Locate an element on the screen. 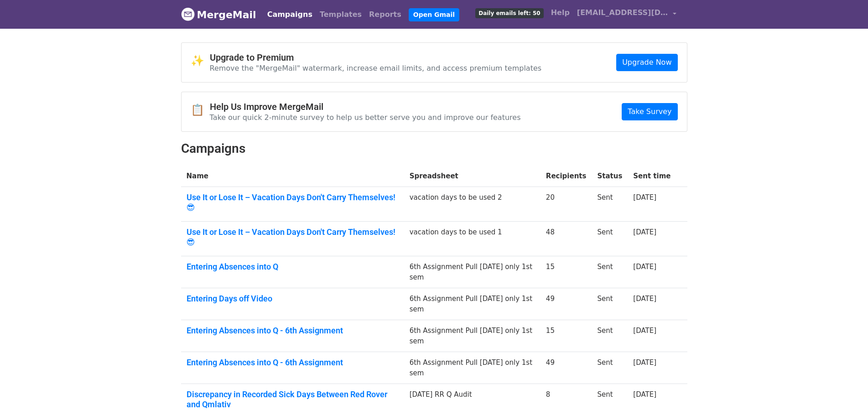  h4: Help Us Improve MergeMail is located at coordinates (365, 107).